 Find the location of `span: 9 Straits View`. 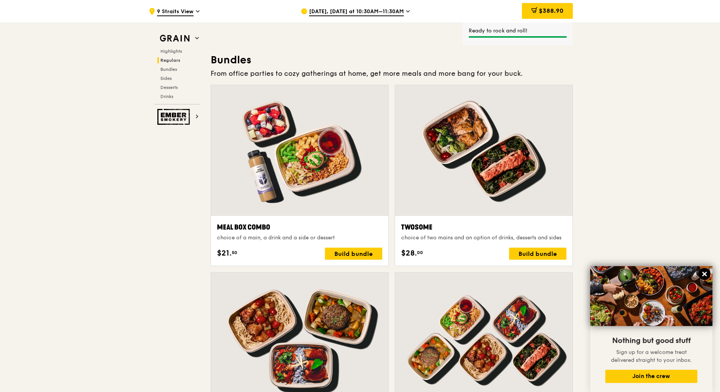

span: 9 Straits View is located at coordinates (175, 12).